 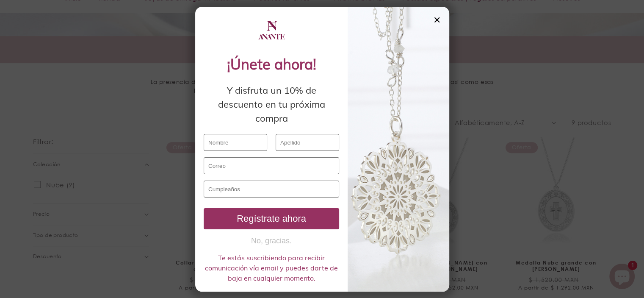 What do you see at coordinates (307, 142) in the screenshot?
I see `input: Apellido` at bounding box center [307, 142].